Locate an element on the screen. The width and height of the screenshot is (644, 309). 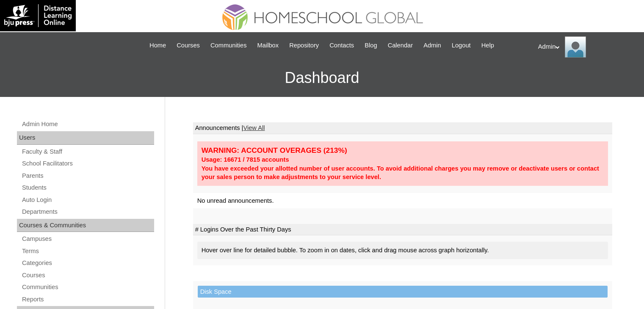
span: Blog is located at coordinates (371, 46).